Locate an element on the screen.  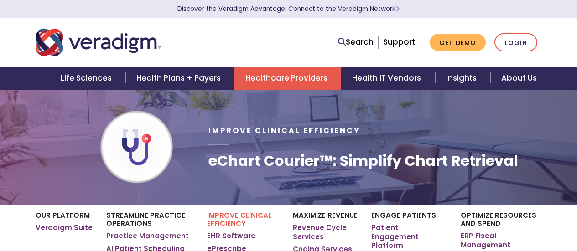
span: Improve Clinical Efficiency is located at coordinates (284, 130).